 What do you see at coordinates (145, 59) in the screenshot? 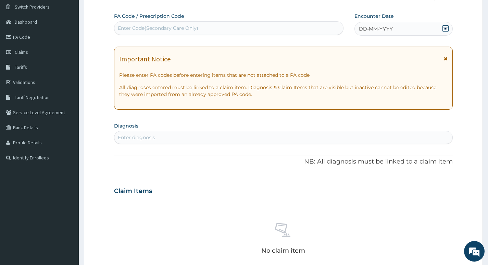
I see `h1: Important Notice` at bounding box center [145, 59].